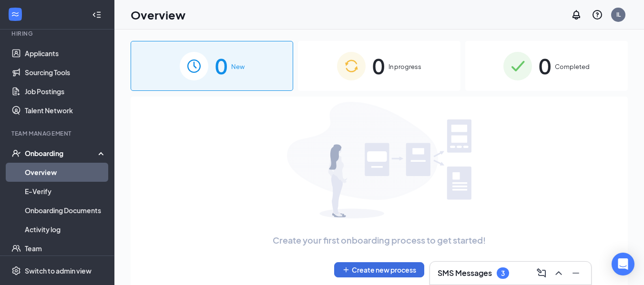 The height and width of the screenshot is (285, 644). What do you see at coordinates (541, 273) in the screenshot?
I see `svg: ComposeMessage` at bounding box center [541, 273].